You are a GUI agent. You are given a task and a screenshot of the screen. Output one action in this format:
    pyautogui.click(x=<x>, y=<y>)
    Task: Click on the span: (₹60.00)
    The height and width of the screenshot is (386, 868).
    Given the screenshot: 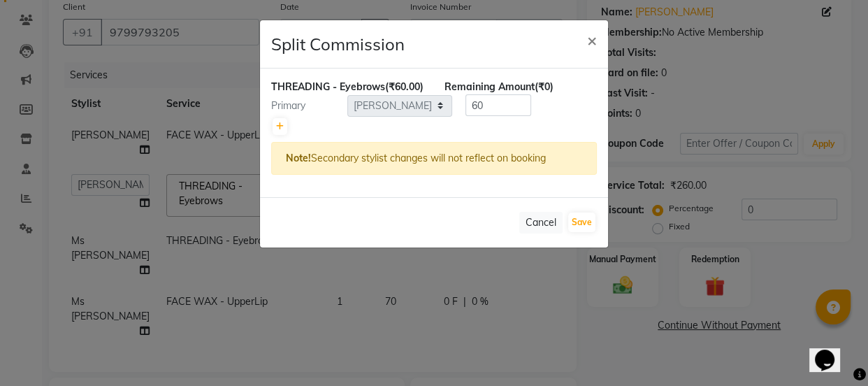 What is the action you would take?
    pyautogui.click(x=404, y=87)
    